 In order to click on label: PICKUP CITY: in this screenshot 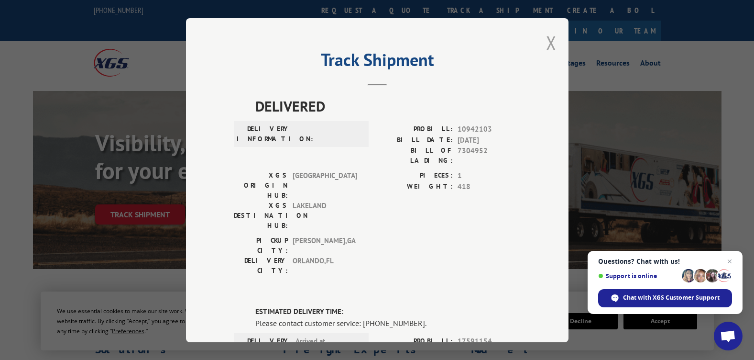, I will do `click(261, 245)`.